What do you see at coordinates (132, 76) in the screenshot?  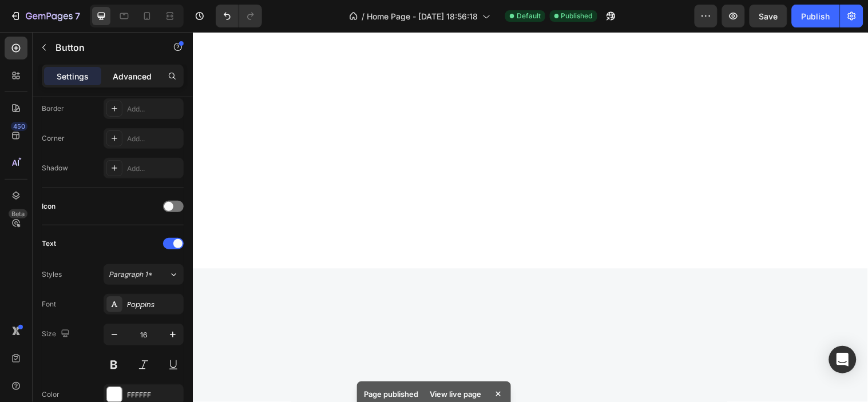 I see `p: Advanced` at bounding box center [132, 76].